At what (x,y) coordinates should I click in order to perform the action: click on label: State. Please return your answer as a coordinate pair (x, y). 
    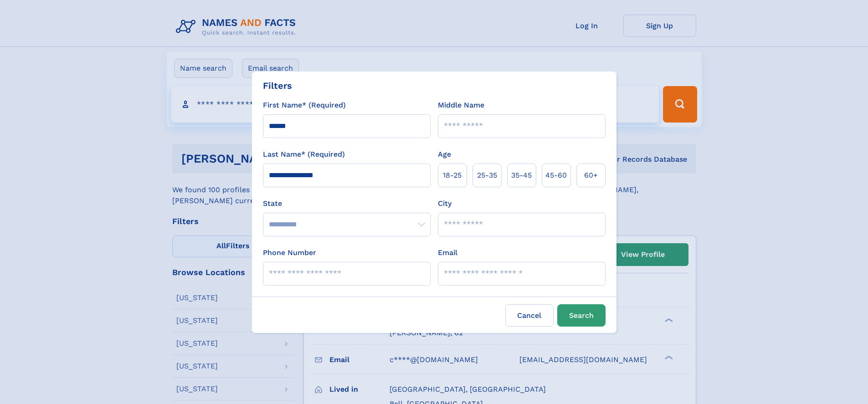
    Looking at the image, I should click on (347, 204).